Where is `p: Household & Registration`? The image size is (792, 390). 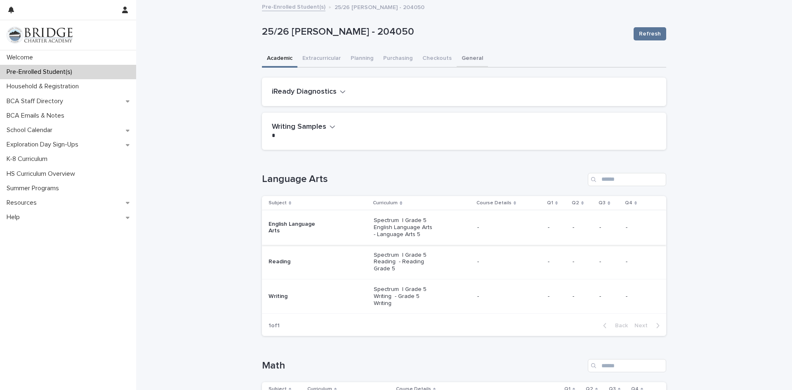 p: Household & Registration is located at coordinates (44, 86).